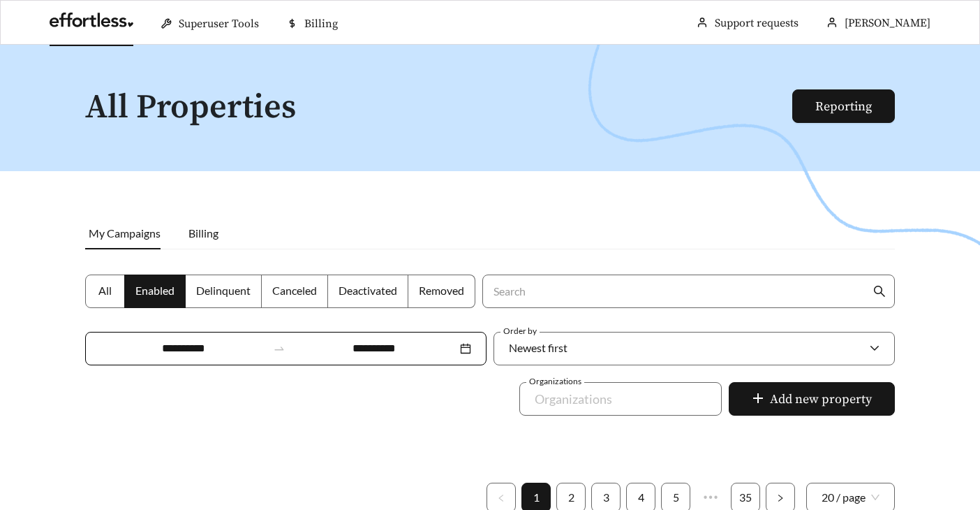 Image resolution: width=980 pixels, height=510 pixels. What do you see at coordinates (812, 398) in the screenshot?
I see `button: plusAdd new property` at bounding box center [812, 398].